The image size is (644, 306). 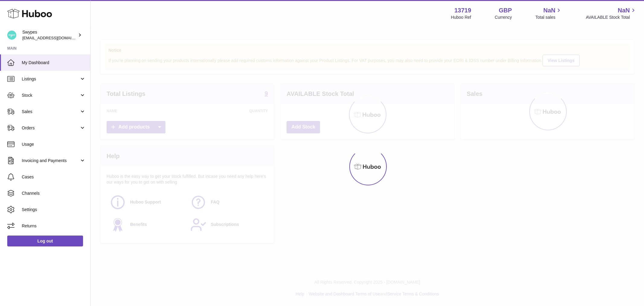 I want to click on span: Usage, so click(x=54, y=144).